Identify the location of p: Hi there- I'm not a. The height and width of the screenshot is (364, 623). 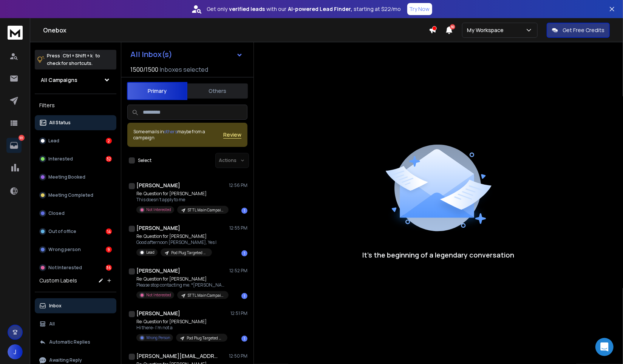
(181, 328).